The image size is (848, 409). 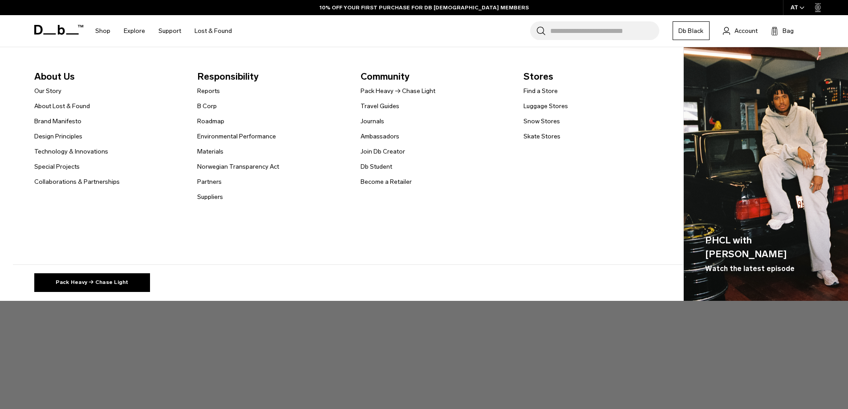 What do you see at coordinates (376, 167) in the screenshot?
I see `a: Db Student` at bounding box center [376, 167].